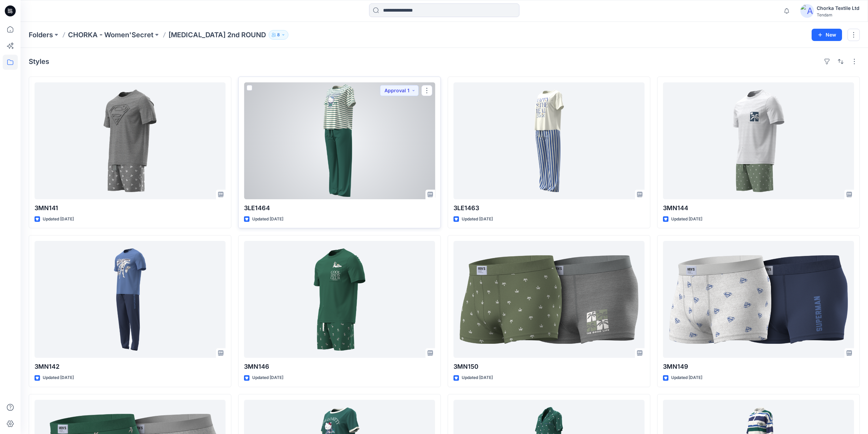  What do you see at coordinates (111, 35) in the screenshot?
I see `a: CHORKA - Women'Secret` at bounding box center [111, 35].